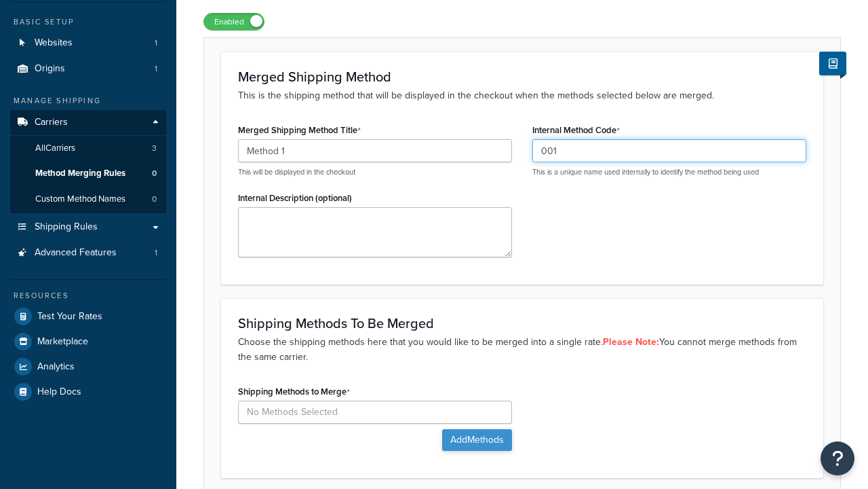 The width and height of the screenshot is (868, 489). I want to click on span: Origins, so click(49, 68).